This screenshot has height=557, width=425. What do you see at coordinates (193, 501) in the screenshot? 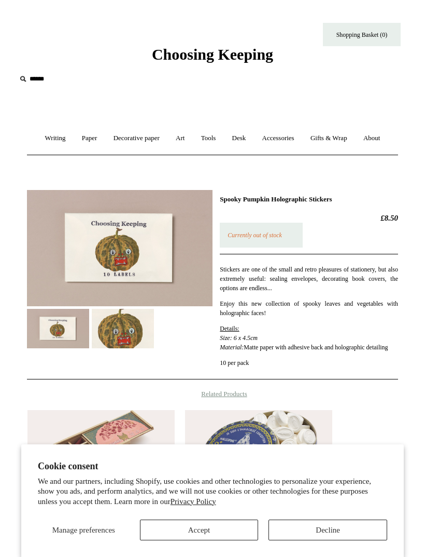
I see `a: Privacy Policy` at bounding box center [193, 501].